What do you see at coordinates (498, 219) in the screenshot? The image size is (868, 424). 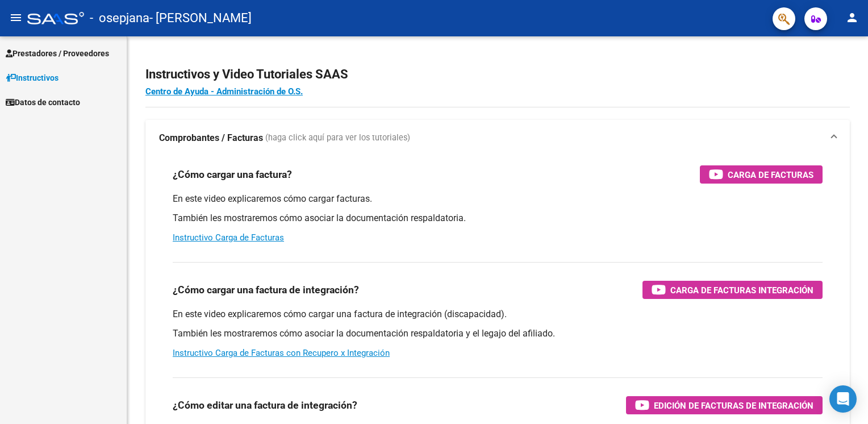 I see `p: También les mostraremos cómo asociar la documentación respaldatoria.` at bounding box center [498, 219].